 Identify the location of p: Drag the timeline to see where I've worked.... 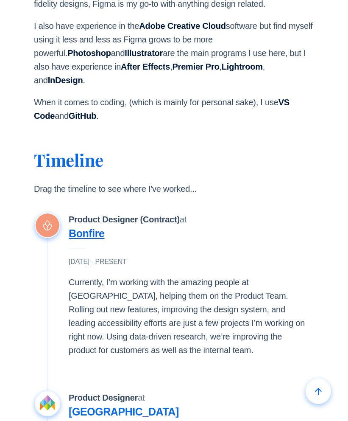
(174, 189).